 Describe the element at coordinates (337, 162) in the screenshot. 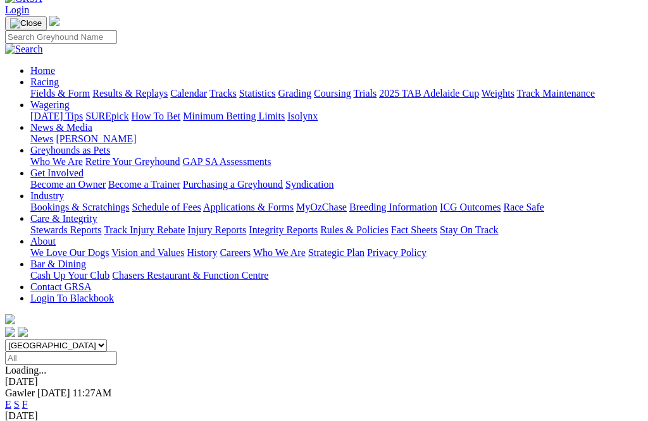

I see `div: Greyhounds as Pets` at that location.